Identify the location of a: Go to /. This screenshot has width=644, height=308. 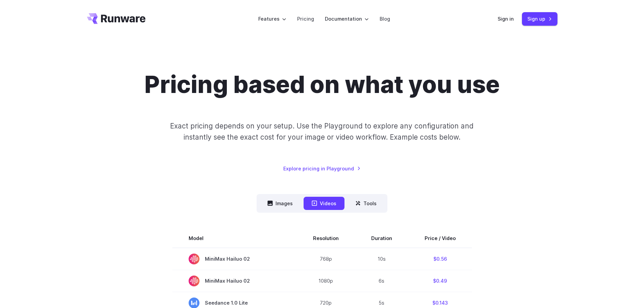
(116, 18).